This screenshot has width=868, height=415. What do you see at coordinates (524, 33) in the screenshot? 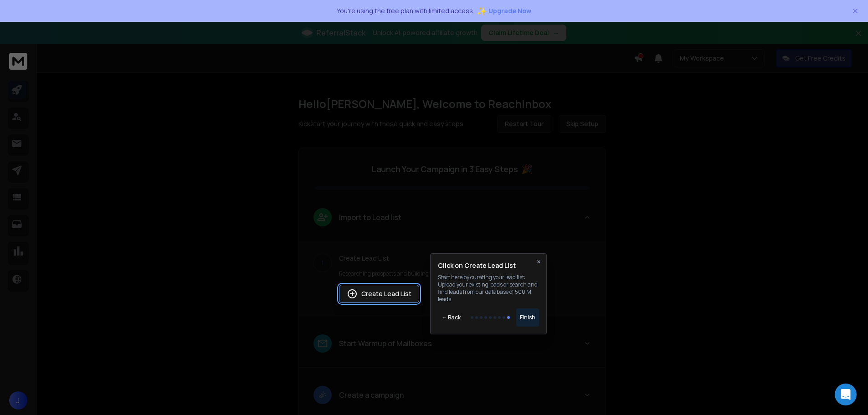
I see `button: Claim Lifetime Deal→` at bounding box center [524, 33].